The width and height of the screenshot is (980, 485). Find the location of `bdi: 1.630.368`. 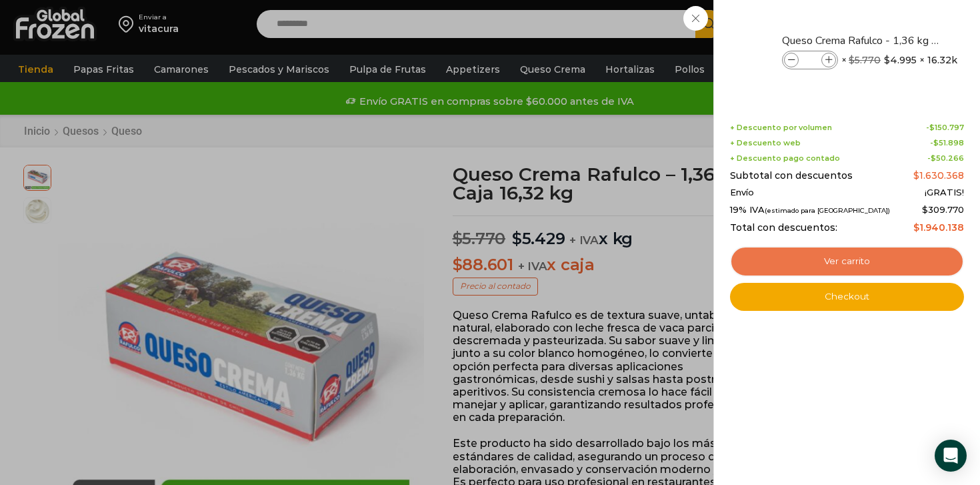

bdi: 1.630.368 is located at coordinates (939, 175).